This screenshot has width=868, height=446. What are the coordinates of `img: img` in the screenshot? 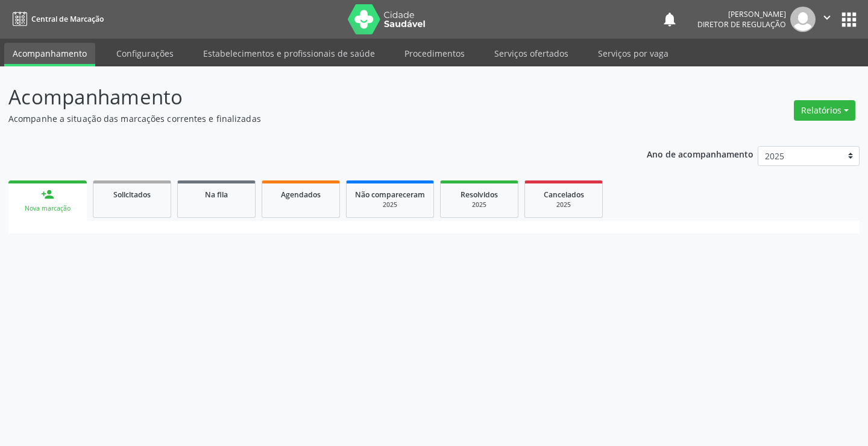 It's located at (803, 19).